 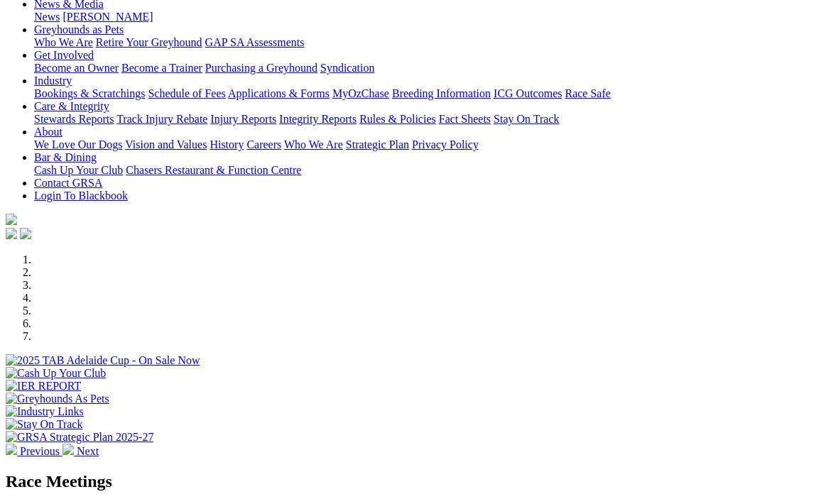 I want to click on a: Stay On Track, so click(x=527, y=118).